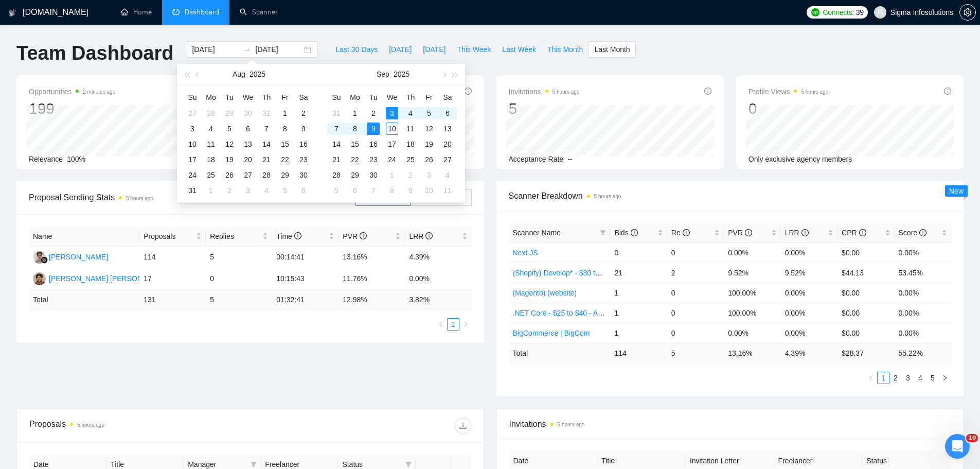  Describe the element at coordinates (441, 324) in the screenshot. I see `span: left` at that location.